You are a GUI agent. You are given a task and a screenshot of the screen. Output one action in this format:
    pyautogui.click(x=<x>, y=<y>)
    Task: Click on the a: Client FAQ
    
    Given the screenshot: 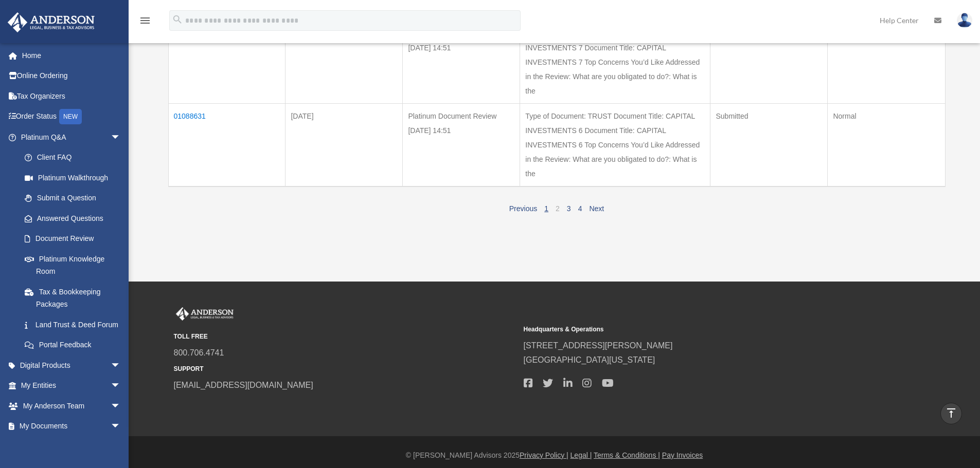 What is the action you would take?
    pyautogui.click(x=73, y=158)
    